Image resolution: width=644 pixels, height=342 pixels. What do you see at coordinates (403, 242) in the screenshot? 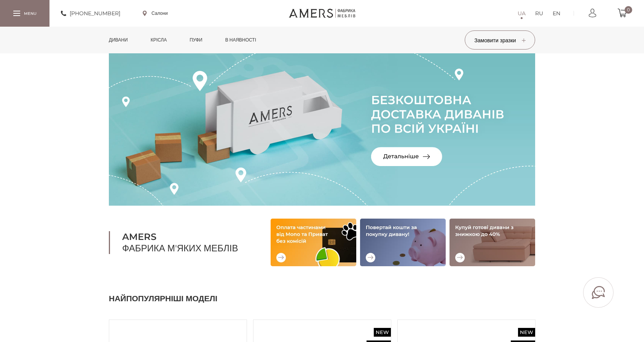
I see `img: Повертай кошти за покупку дивану` at bounding box center [403, 242].